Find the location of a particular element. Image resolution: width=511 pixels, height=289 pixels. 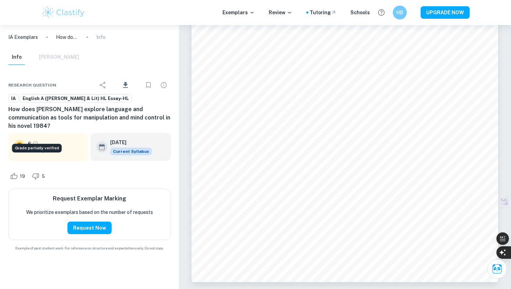

button: Ask Clai is located at coordinates (498, 269).